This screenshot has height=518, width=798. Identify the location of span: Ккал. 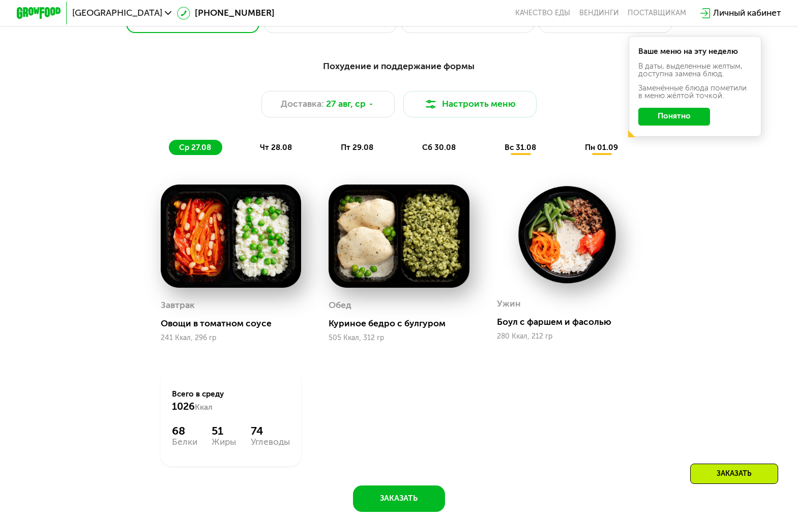
(203, 407).